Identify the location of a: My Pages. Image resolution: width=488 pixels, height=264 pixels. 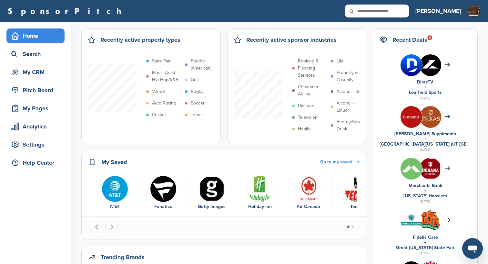
(36, 108).